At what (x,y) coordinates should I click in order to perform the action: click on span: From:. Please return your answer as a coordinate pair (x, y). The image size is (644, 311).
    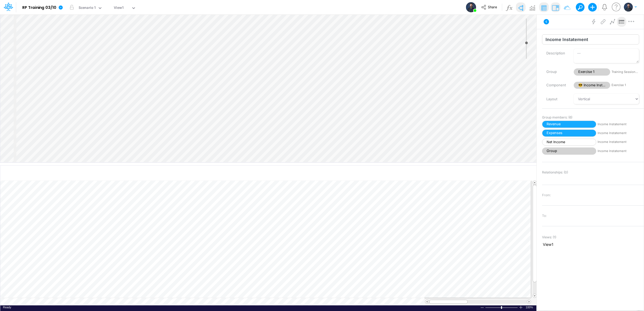
    Looking at the image, I should click on (546, 195).